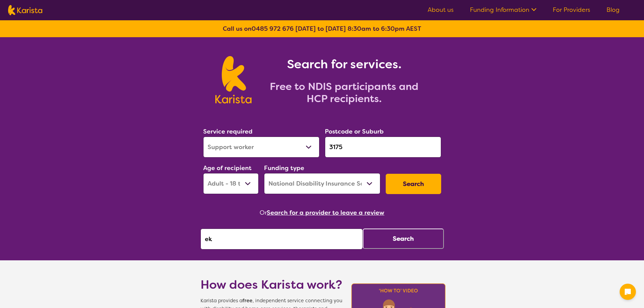 The height and width of the screenshot is (308, 644). What do you see at coordinates (272, 29) in the screenshot?
I see `a: 0485 972 676` at bounding box center [272, 29].